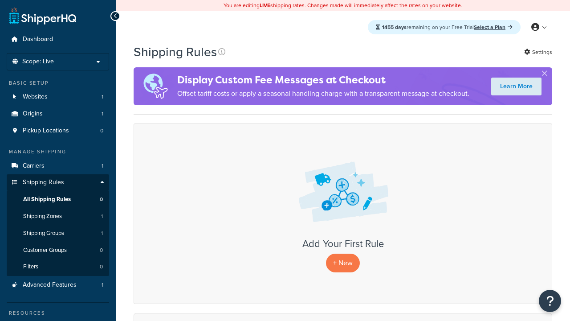 This screenshot has height=321, width=570. Describe the element at coordinates (58, 130) in the screenshot. I see `li: Pickup Locations` at that location.